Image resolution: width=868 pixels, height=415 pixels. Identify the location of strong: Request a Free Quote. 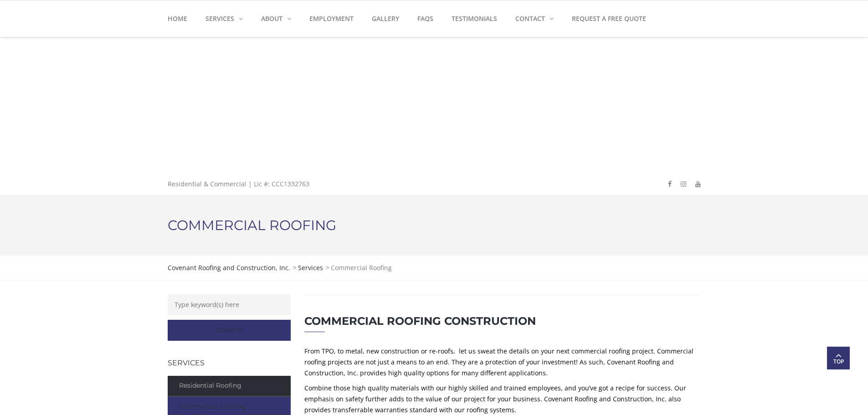
(609, 18).